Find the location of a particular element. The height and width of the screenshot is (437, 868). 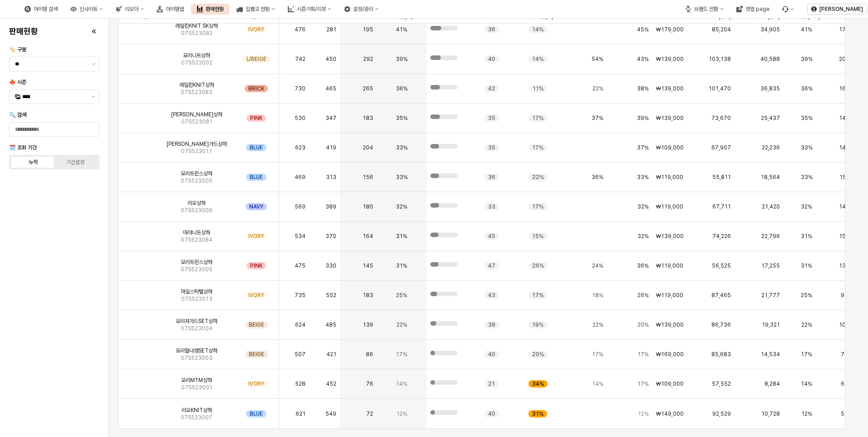

span: 465 is located at coordinates (331, 88).